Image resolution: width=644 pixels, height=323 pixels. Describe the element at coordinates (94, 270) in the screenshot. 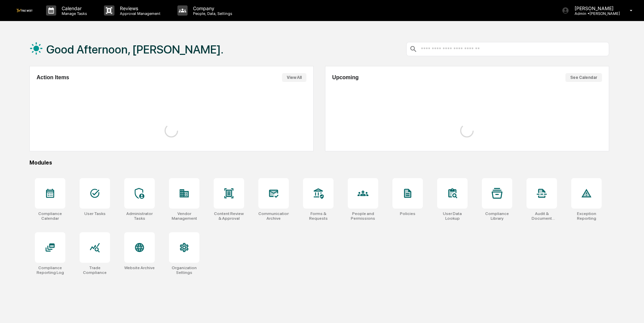

I see `div: Trade Compliance` at that location.